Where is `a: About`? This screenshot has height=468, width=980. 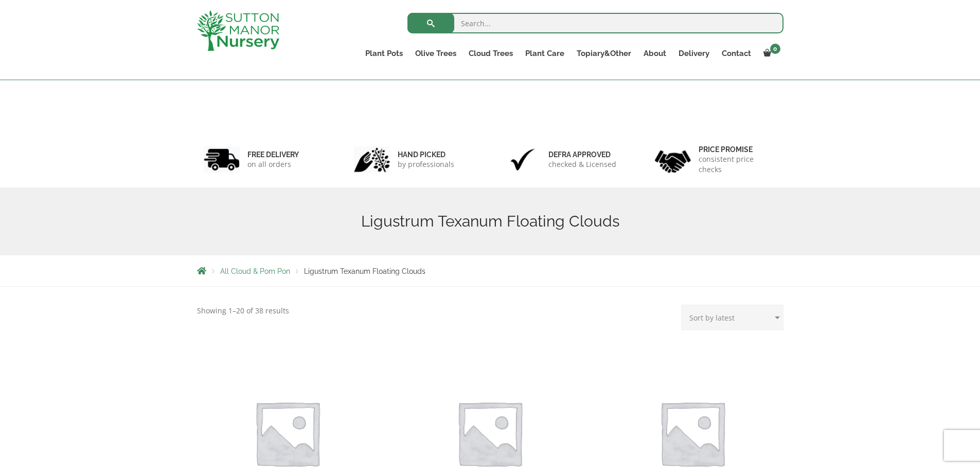
a: About is located at coordinates (654, 54).